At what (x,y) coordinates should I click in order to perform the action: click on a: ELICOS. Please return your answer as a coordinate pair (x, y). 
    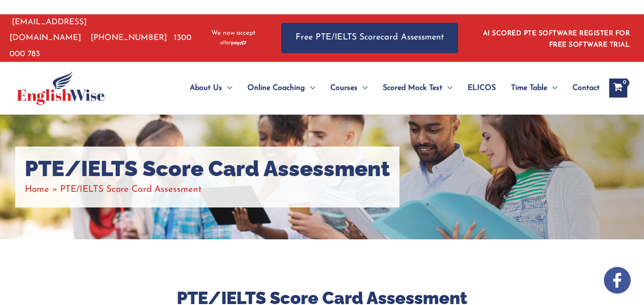
    Looking at the image, I should click on (481, 88).